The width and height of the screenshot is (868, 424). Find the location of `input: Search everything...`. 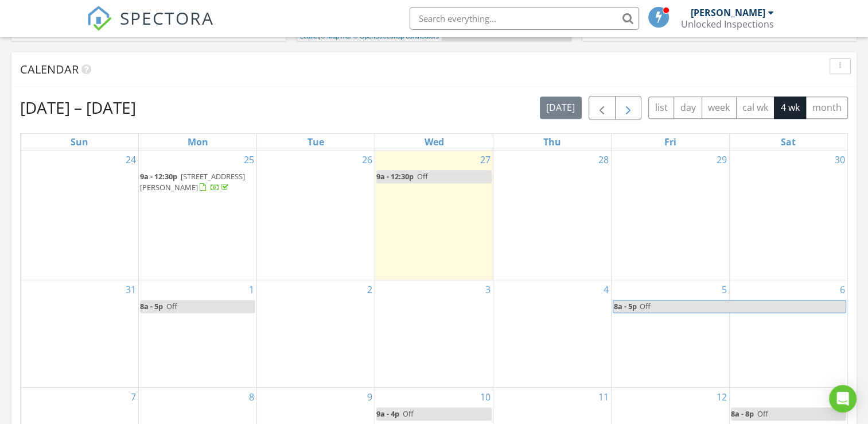

input: Search everything... is located at coordinates (524, 18).